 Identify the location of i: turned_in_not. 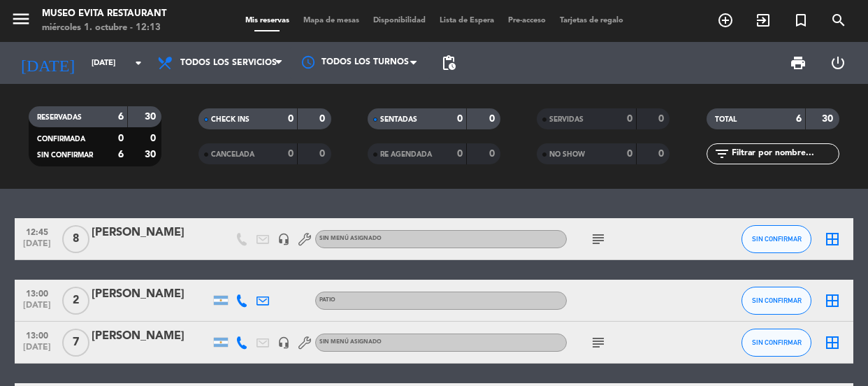
(801, 20).